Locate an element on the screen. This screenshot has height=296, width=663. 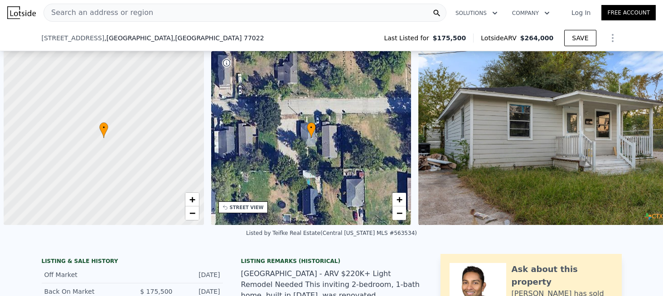
span: Search an address or region is located at coordinates (98, 13).